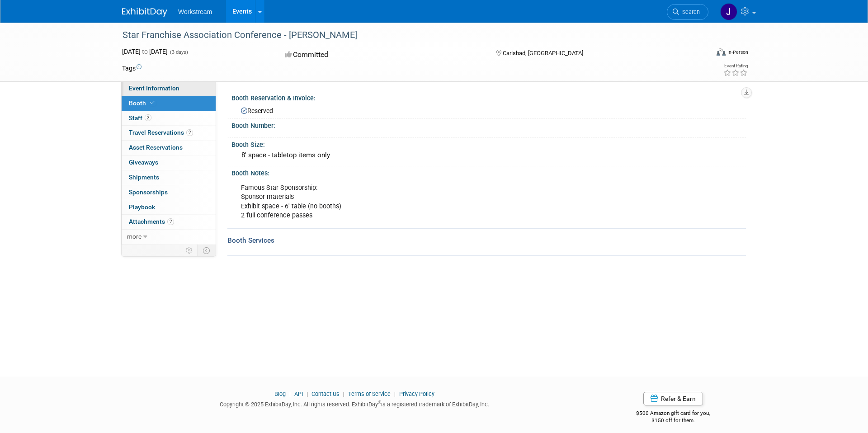 This screenshot has height=433, width=868. What do you see at coordinates (169, 237) in the screenshot?
I see `a: more` at bounding box center [169, 237].